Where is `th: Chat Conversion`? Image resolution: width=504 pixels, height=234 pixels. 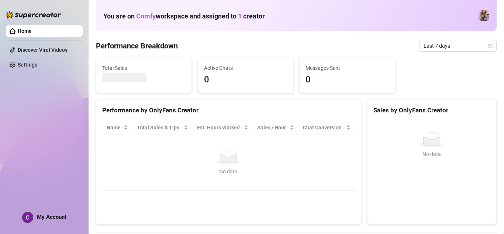
th: Chat Conversion is located at coordinates (327, 127).